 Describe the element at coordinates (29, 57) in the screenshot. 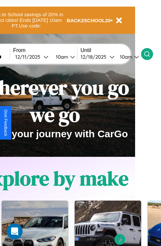

I see `div: 12 / 11 / 2025` at that location.